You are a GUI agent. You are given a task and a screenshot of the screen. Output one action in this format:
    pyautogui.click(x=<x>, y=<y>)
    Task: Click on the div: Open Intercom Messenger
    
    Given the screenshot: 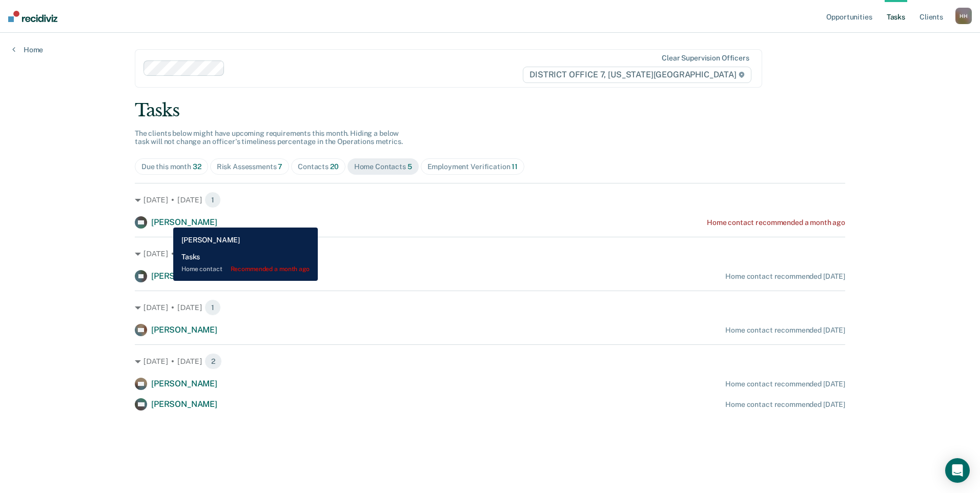 What is the action you would take?
    pyautogui.click(x=957, y=470)
    